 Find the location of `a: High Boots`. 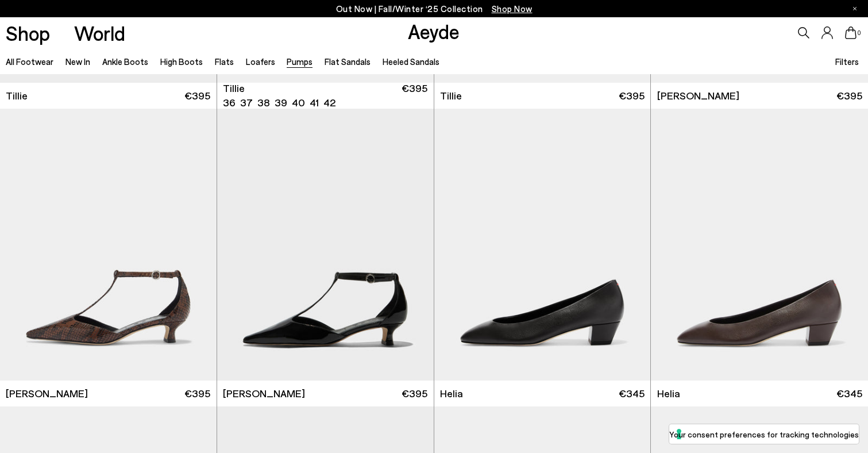

a: High Boots is located at coordinates (181, 61).